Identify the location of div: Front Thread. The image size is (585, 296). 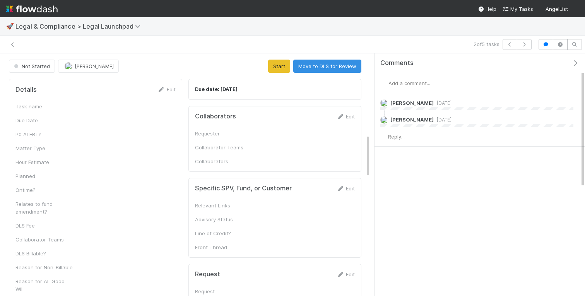
(224, 247).